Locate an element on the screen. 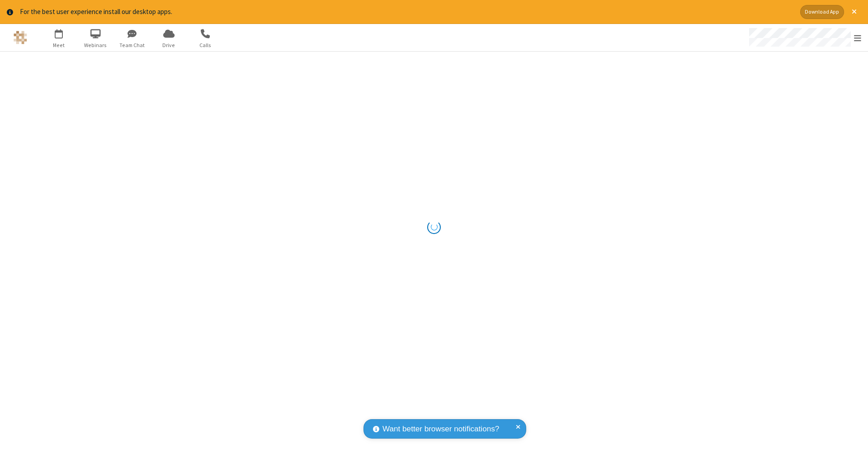  span: Meet is located at coordinates (59, 45).